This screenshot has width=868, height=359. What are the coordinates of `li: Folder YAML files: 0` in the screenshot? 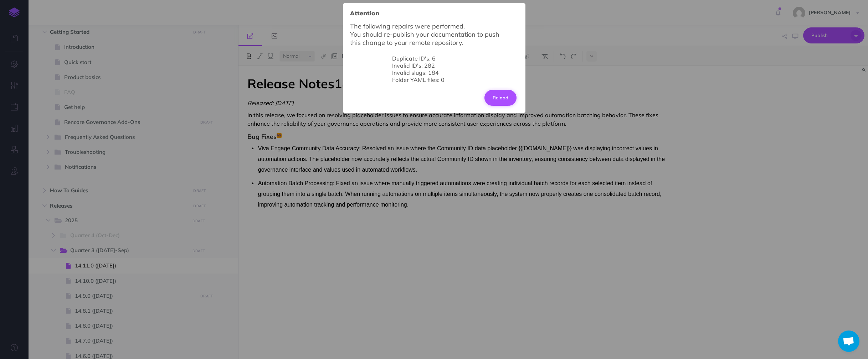 It's located at (434, 80).